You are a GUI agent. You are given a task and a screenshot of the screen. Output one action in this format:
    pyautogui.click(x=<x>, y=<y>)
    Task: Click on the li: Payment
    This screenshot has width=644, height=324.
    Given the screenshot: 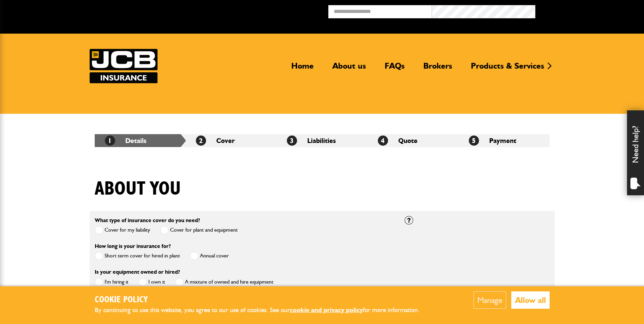 What is the action you would take?
    pyautogui.click(x=504, y=141)
    